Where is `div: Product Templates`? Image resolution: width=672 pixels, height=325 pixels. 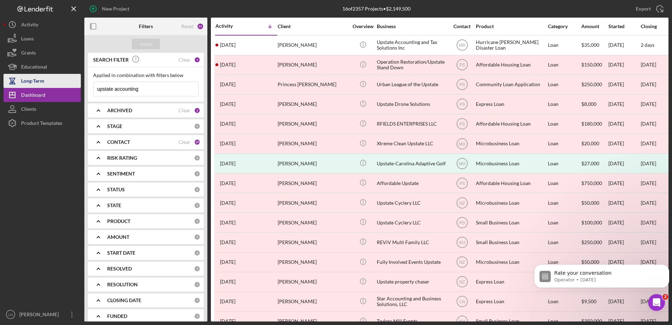
div: Product Templates is located at coordinates (41, 124).